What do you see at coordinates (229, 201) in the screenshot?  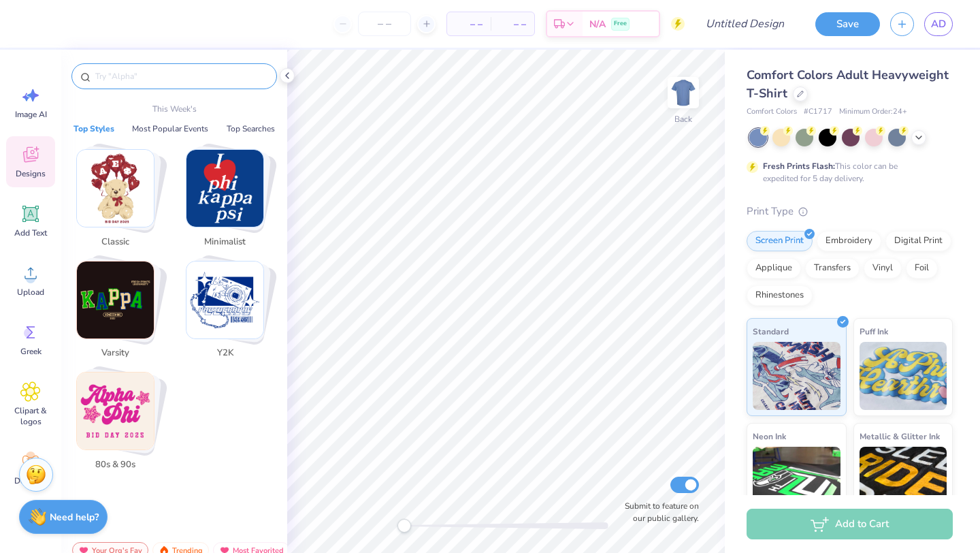 I see `button: Stack Card Button Minimalist` at bounding box center [229, 201].